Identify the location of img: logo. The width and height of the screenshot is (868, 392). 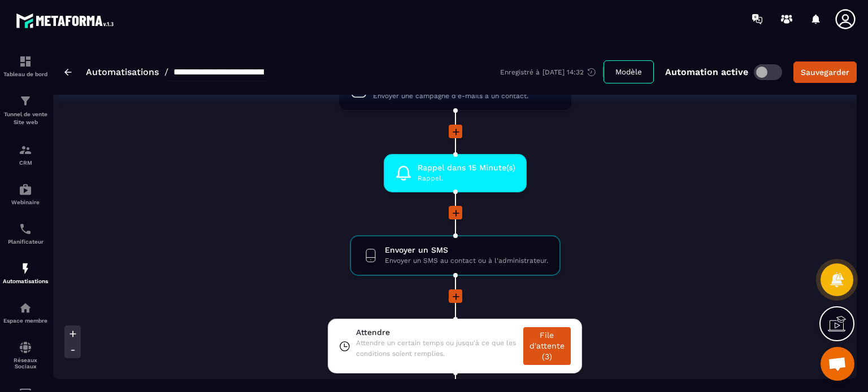
(67, 20).